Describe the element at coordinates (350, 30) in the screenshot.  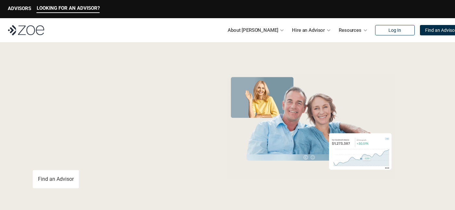
I see `p: Resources` at that location.